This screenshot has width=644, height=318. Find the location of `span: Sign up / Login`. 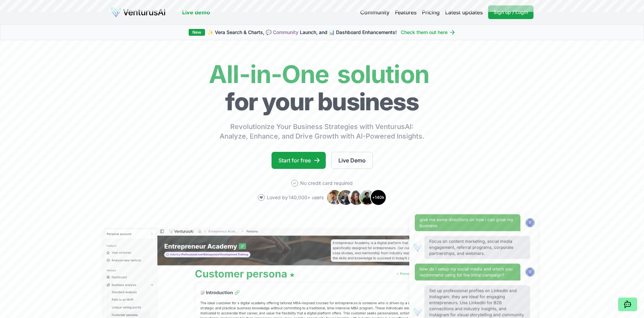

span: Sign up / Login is located at coordinates (511, 12).